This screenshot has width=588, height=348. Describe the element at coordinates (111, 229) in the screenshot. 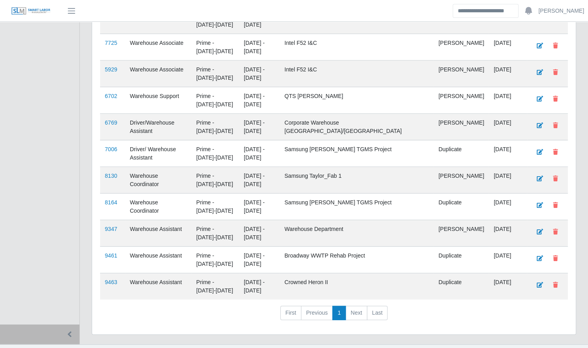

I see `a: 9347` at that location.